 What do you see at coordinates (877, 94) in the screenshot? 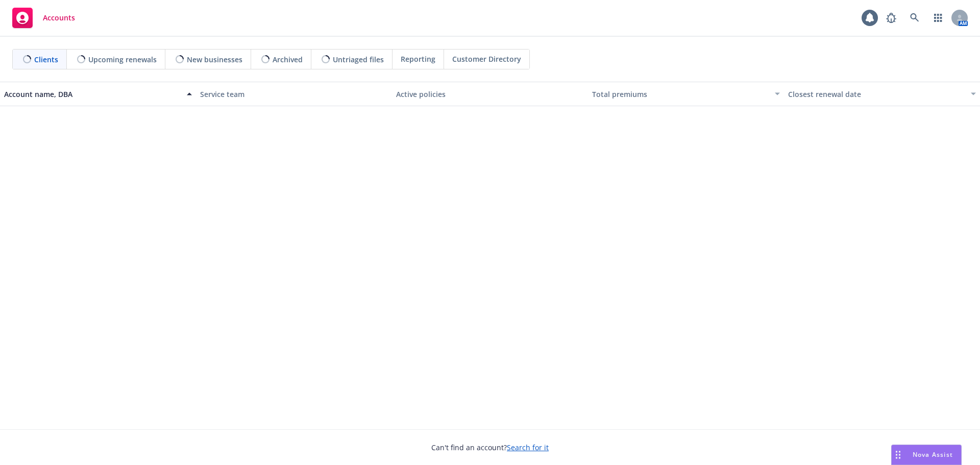
I see `div: Closest renewal date` at bounding box center [877, 94].